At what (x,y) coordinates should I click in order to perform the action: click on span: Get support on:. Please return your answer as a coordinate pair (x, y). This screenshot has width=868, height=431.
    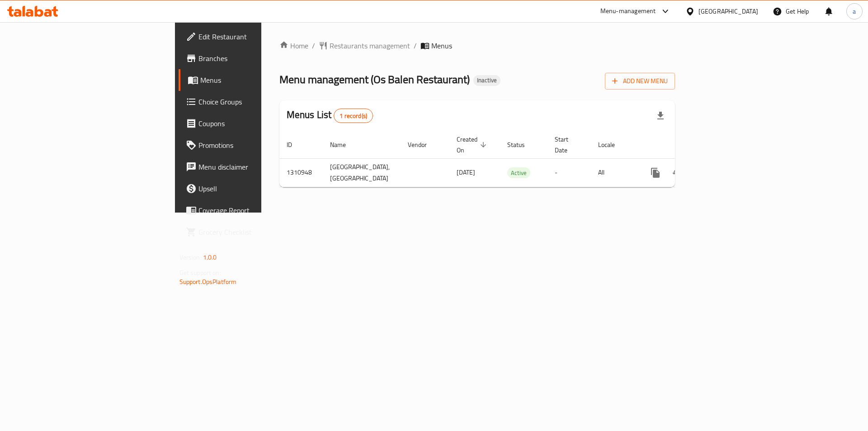
    Looking at the image, I should click on (200, 273).